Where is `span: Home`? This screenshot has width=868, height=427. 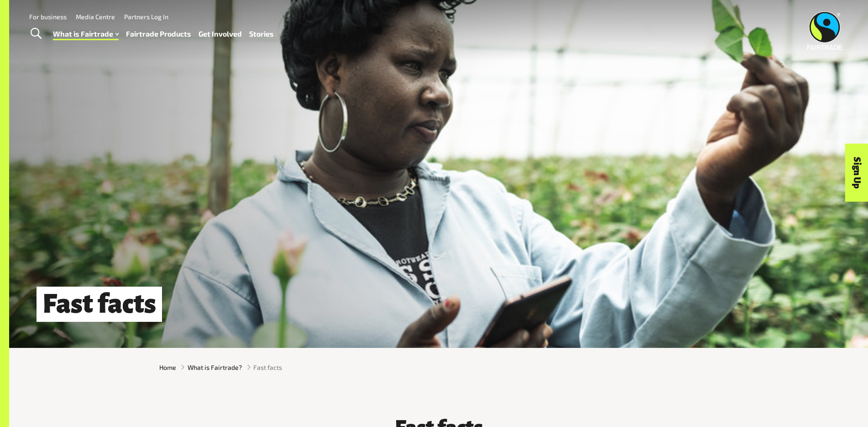 span: Home is located at coordinates (168, 367).